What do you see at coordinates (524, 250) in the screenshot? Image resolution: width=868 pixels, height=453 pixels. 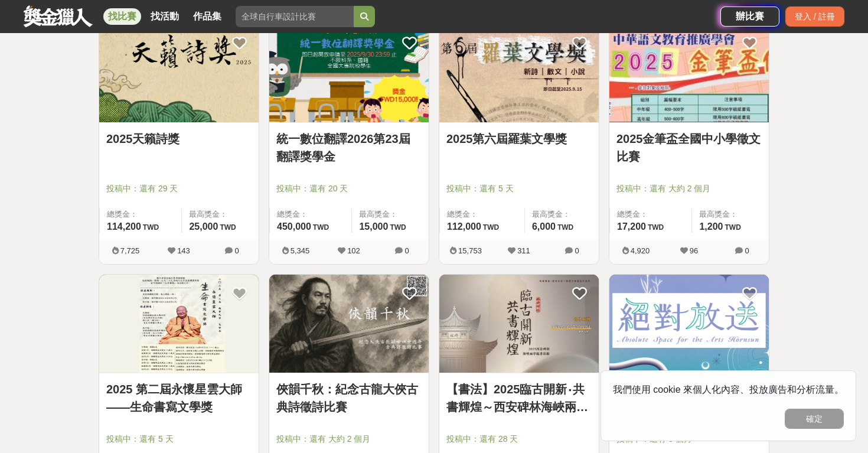 I see `span: 311` at bounding box center [524, 250].